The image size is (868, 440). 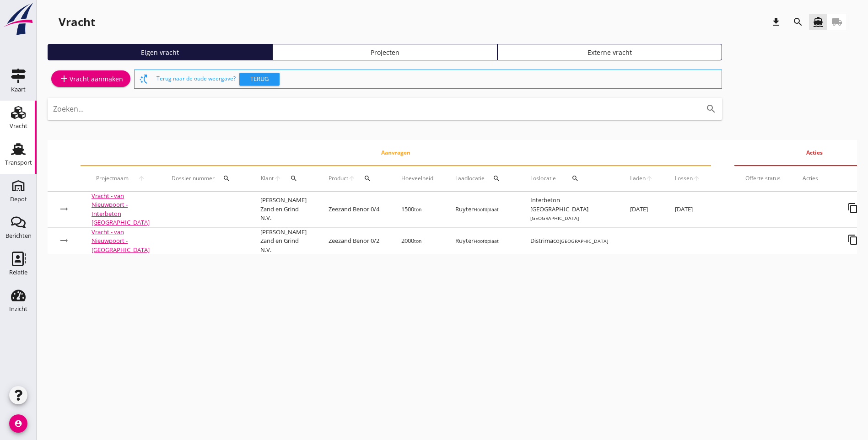 I want to click on i: account_circle, so click(x=18, y=423).